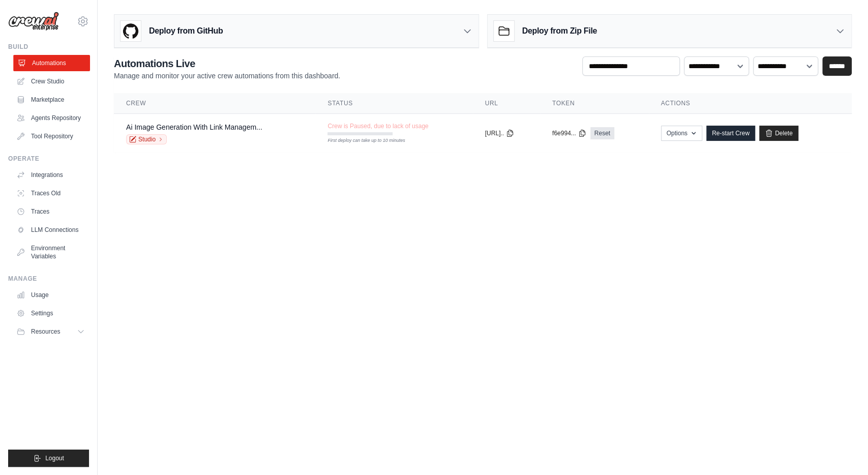  I want to click on button: f6e994..., so click(569, 133).